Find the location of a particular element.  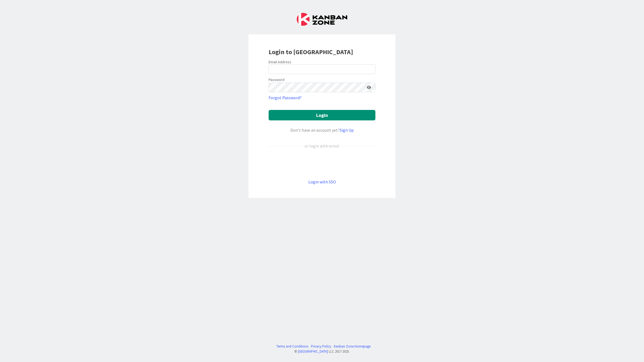

label: Email Address is located at coordinates (280, 62).